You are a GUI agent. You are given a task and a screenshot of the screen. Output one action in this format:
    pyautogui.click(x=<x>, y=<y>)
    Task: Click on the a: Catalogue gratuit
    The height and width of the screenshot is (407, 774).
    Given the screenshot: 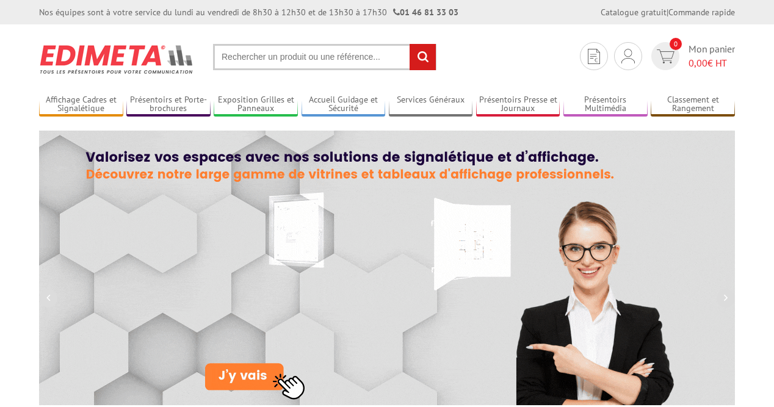 What is the action you would take?
    pyautogui.click(x=634, y=12)
    